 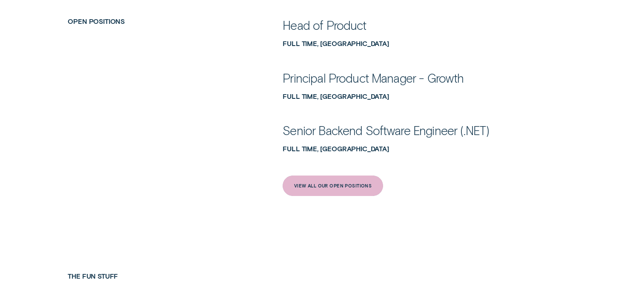 What do you see at coordinates (429, 142) in the screenshot?
I see `a: Senior Backend Software Engineer (.NET)Full Time, Sydney` at bounding box center [429, 142].